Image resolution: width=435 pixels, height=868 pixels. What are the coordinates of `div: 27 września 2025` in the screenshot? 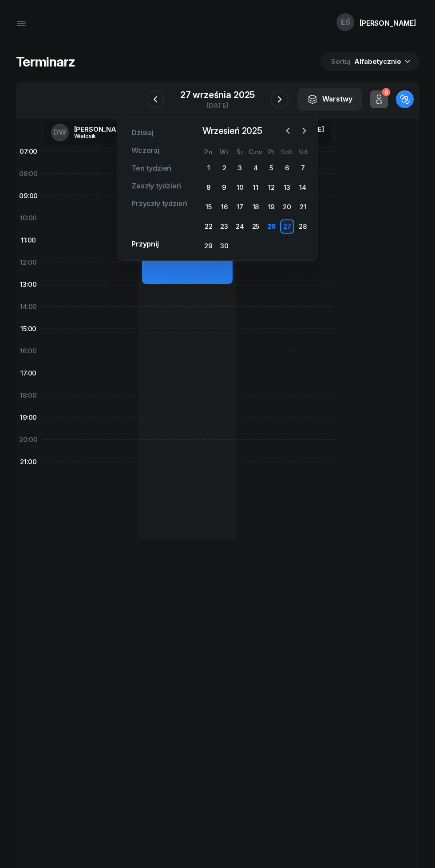 It's located at (217, 95).